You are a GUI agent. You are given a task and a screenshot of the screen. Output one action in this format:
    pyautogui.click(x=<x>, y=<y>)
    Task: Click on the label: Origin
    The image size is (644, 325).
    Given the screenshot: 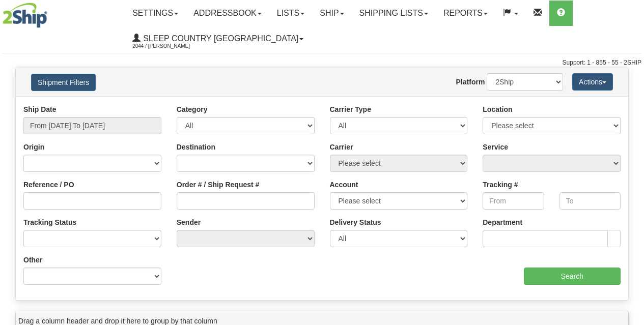 What is the action you would take?
    pyautogui.click(x=33, y=147)
    